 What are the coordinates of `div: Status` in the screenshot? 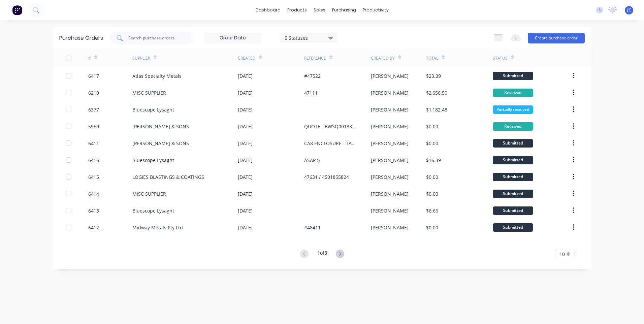 It's located at (500, 59).